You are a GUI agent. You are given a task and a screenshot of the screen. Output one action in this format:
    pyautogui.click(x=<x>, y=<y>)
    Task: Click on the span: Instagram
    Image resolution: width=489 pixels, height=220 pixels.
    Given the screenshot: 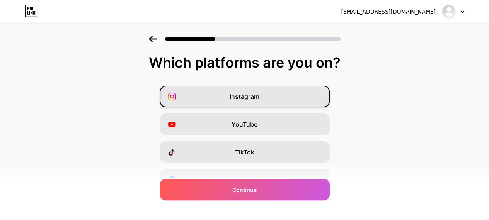 What is the action you would take?
    pyautogui.click(x=244, y=97)
    